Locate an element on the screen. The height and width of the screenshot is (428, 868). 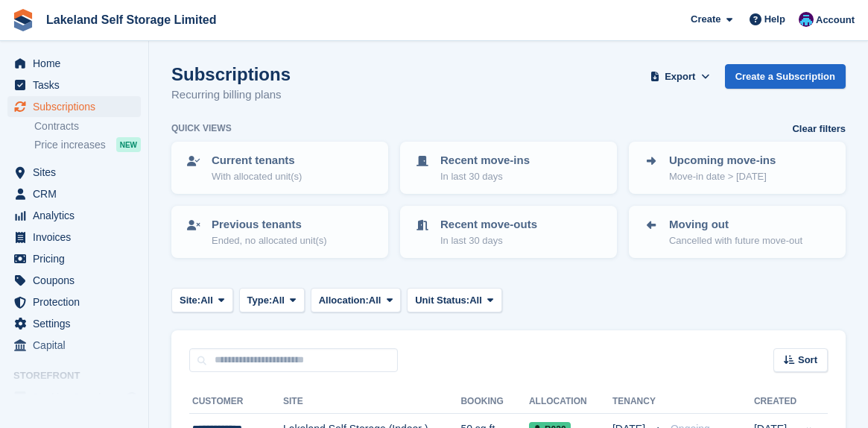
p: Current tenants is located at coordinates (256, 161).